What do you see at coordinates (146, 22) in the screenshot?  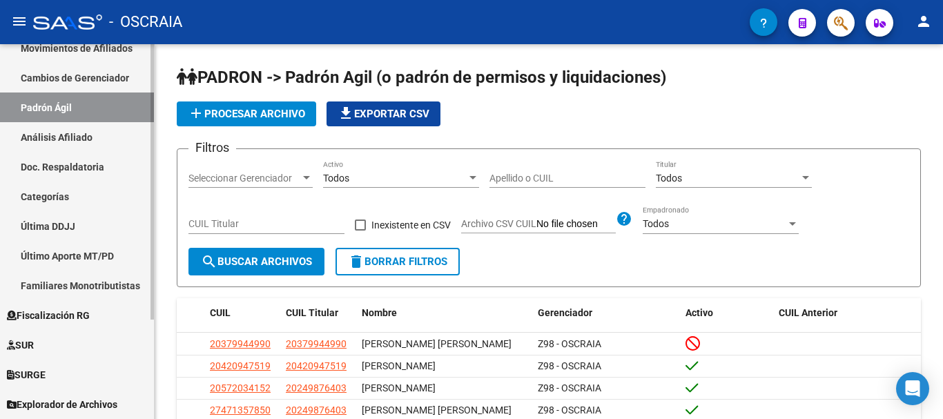 I see `span: - OSCRAIA` at bounding box center [146, 22].